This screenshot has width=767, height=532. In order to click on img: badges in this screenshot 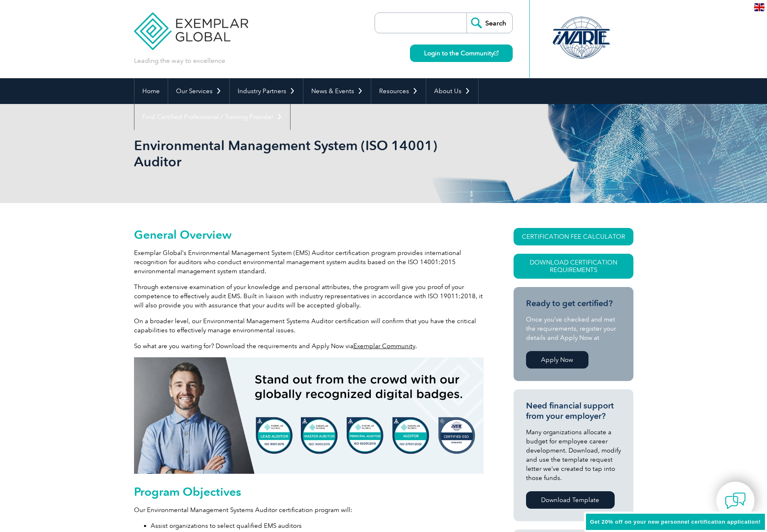, I will do `click(309, 415)`.